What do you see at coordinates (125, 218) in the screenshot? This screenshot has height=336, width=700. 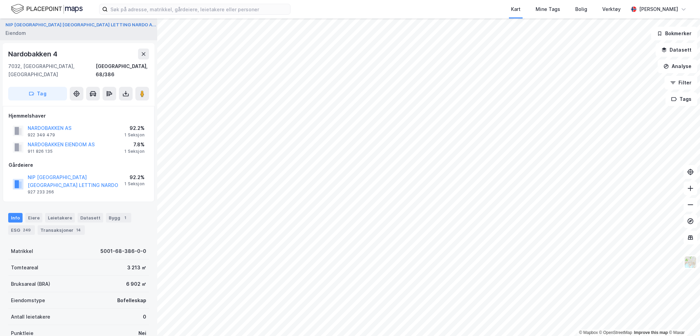 I see `div: 1` at bounding box center [125, 218].